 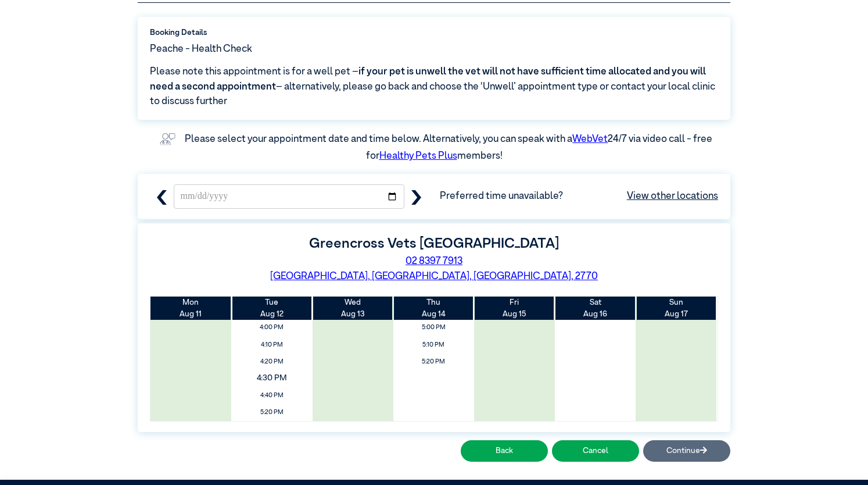 What do you see at coordinates (673, 196) in the screenshot?
I see `a: View other locations` at bounding box center [673, 196].